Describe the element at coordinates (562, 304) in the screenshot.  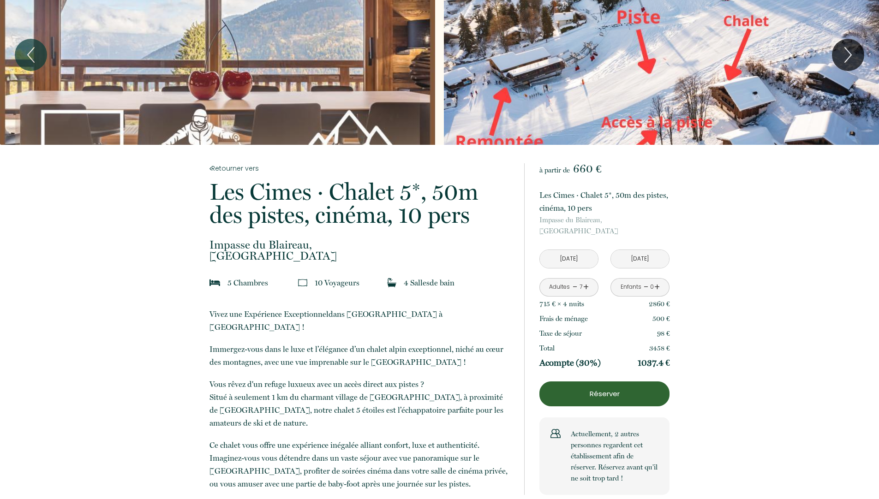
I see `p: 715 € × 4 nuit` at that location.